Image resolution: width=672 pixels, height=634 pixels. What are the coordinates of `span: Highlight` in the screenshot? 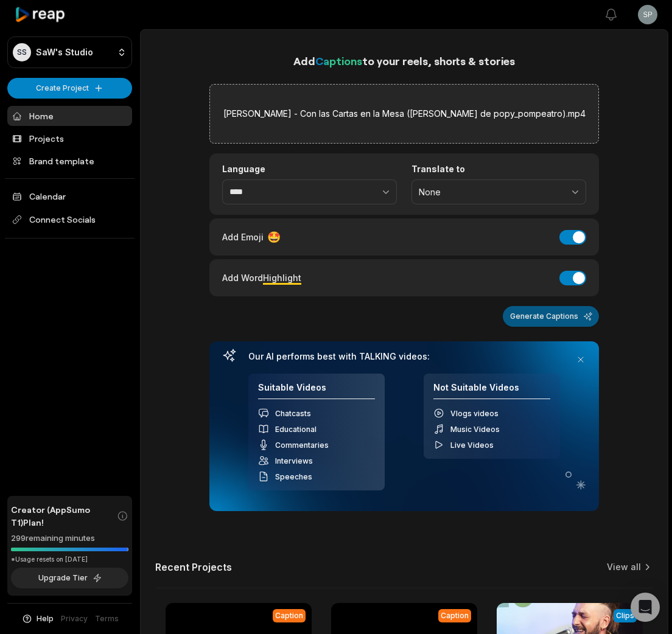 It's located at (282, 278).